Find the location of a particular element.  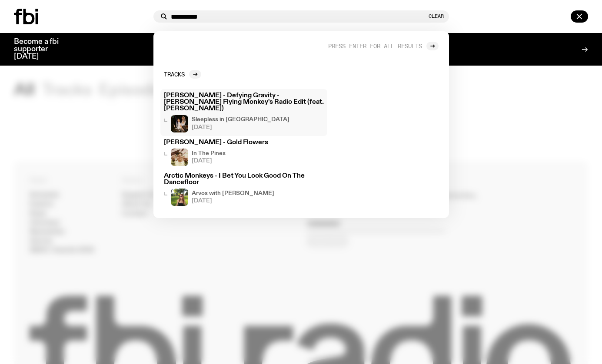

img: Lizzie Bowles is sitting in a bright green field of grass, with dark sunglasses and a black top. ... is located at coordinates (180, 197).